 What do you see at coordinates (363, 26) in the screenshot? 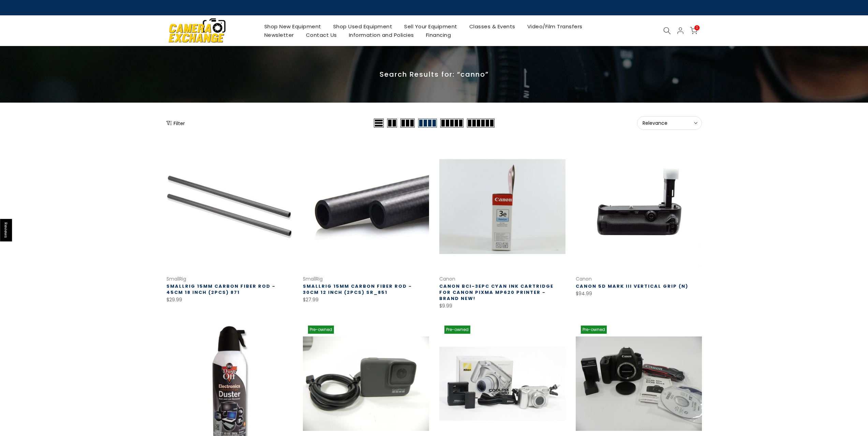
I see `a: Shop Used Equipment` at bounding box center [363, 26].